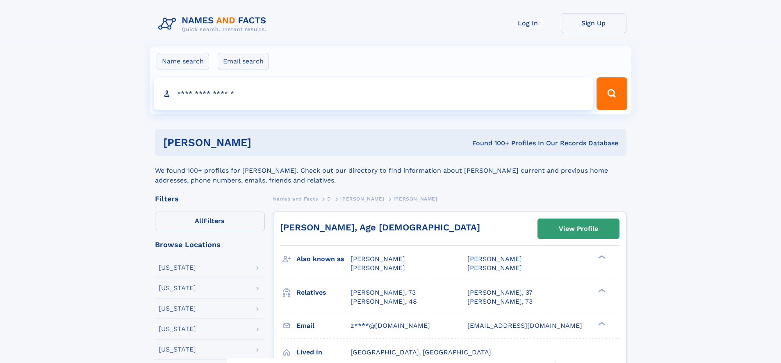 Image resolution: width=781 pixels, height=363 pixels. What do you see at coordinates (210, 245) in the screenshot?
I see `div: Browse Locations` at bounding box center [210, 245].